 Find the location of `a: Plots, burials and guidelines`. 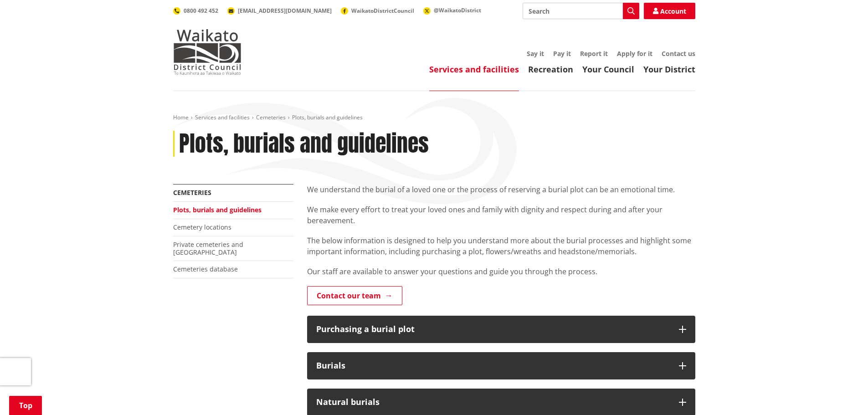

a: Plots, burials and guidelines is located at coordinates (217, 210).